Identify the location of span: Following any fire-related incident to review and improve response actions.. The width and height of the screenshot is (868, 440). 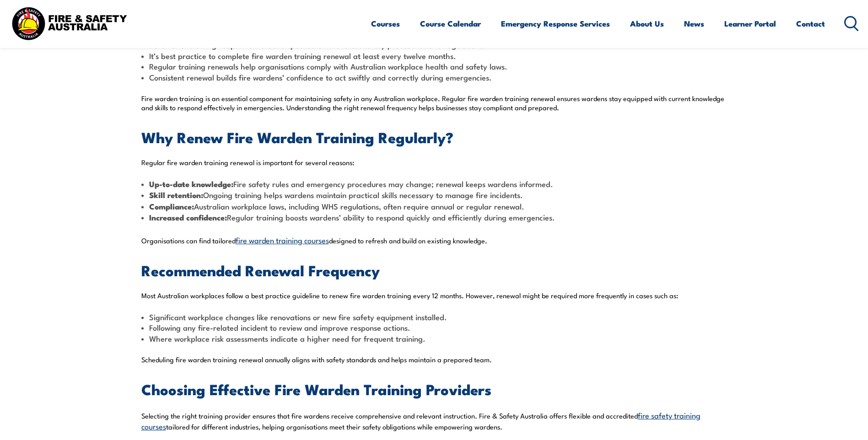
(280, 327).